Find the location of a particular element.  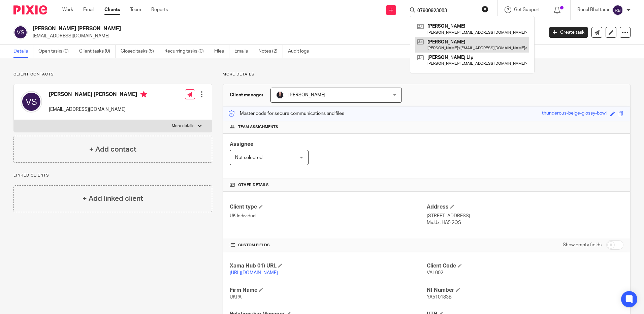

a: Recurring tasks (0) is located at coordinates (187, 51).